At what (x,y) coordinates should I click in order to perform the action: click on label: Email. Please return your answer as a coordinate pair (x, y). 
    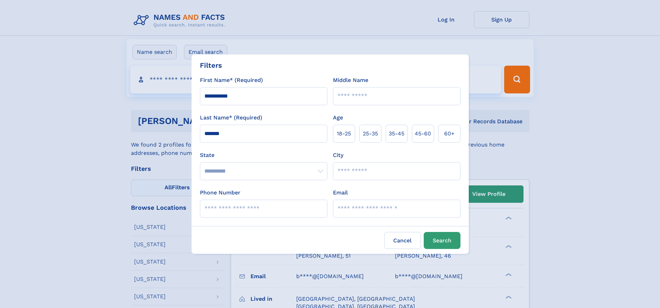
    Looking at the image, I should click on (340, 192).